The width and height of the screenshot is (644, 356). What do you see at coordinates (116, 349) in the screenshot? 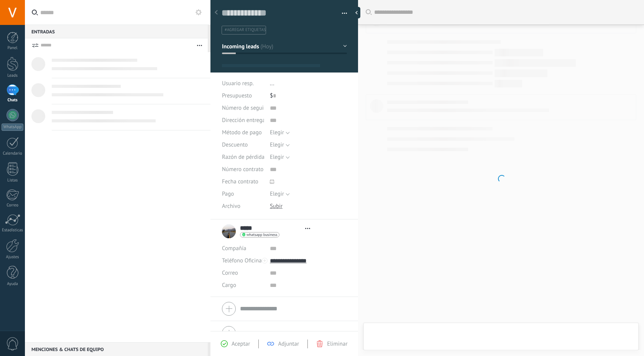
I see `div: Menciones & Chats de equipo` at bounding box center [116, 349].